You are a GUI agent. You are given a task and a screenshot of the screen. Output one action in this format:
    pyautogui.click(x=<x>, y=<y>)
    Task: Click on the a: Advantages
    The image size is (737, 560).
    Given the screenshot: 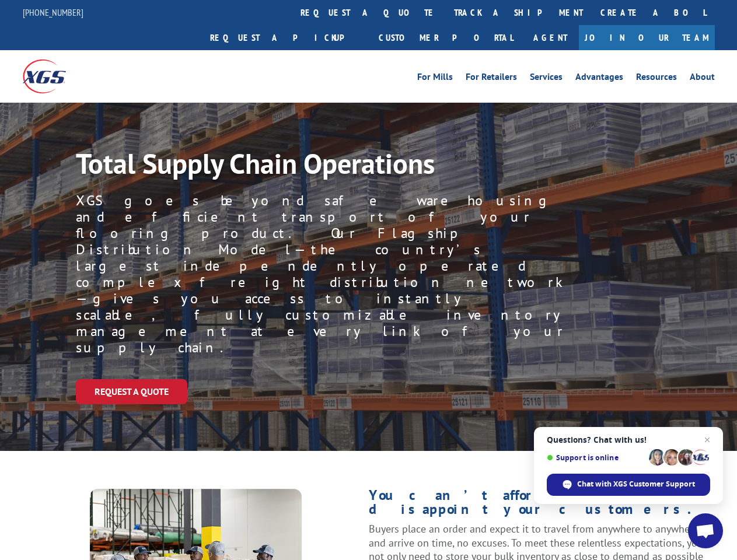 What is the action you would take?
    pyautogui.click(x=599, y=78)
    